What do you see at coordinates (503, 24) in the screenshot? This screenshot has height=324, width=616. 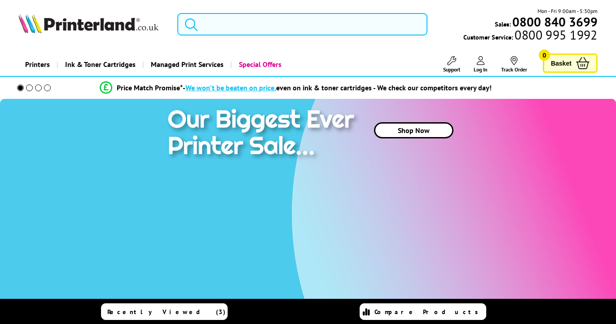 I see `span: Sales:` at bounding box center [503, 24].